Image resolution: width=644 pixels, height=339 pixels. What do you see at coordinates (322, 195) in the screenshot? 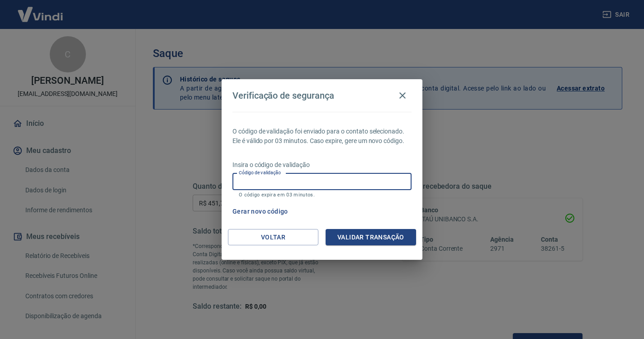
I see `p: O código expira em 03 minutos.` at bounding box center [322, 195].